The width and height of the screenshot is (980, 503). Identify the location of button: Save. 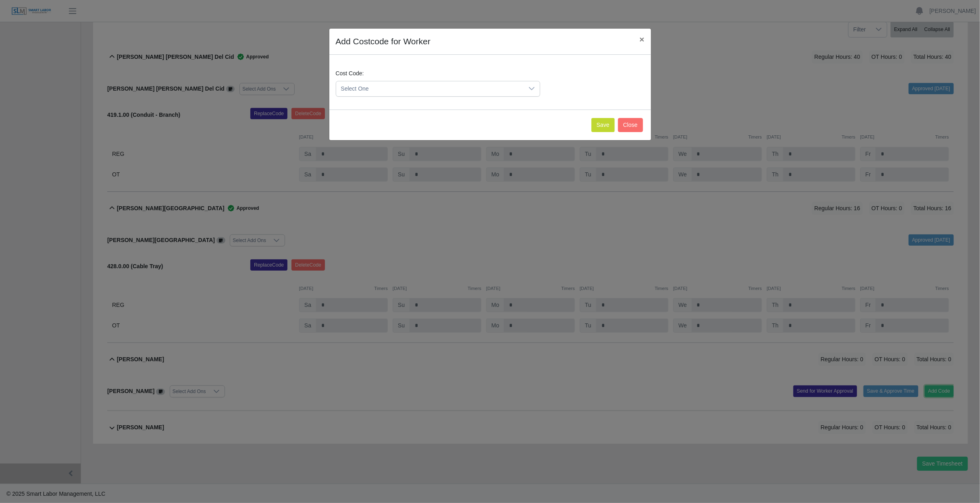
(603, 125).